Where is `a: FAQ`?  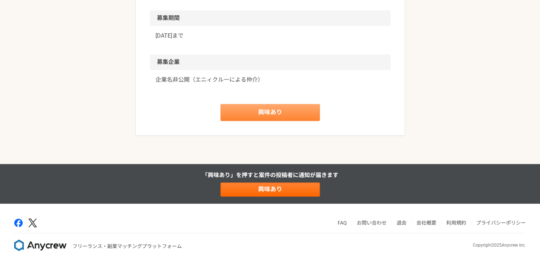 a: FAQ is located at coordinates (342, 223).